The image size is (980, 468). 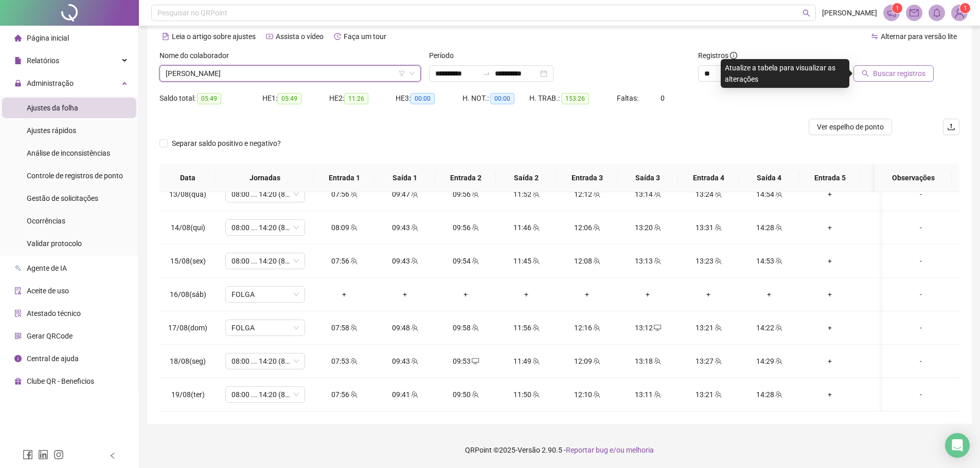 I want to click on div: 14:53, so click(x=769, y=261).